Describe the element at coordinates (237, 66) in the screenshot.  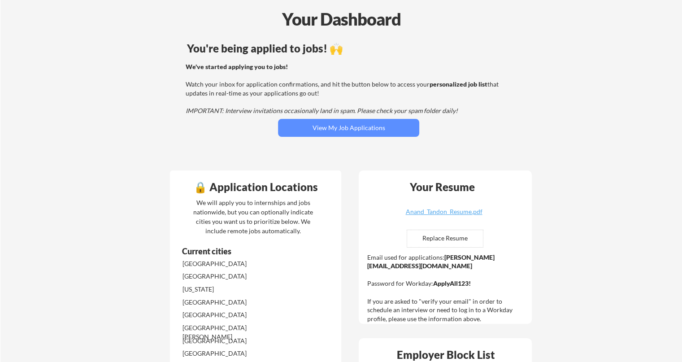
I see `strong: We've started applying you to jobs!` at that location.